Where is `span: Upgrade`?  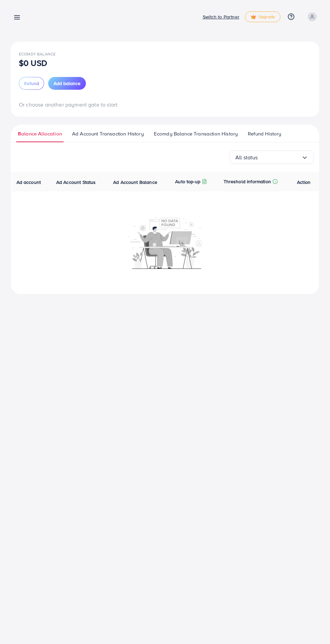 span: Upgrade is located at coordinates (263, 17).